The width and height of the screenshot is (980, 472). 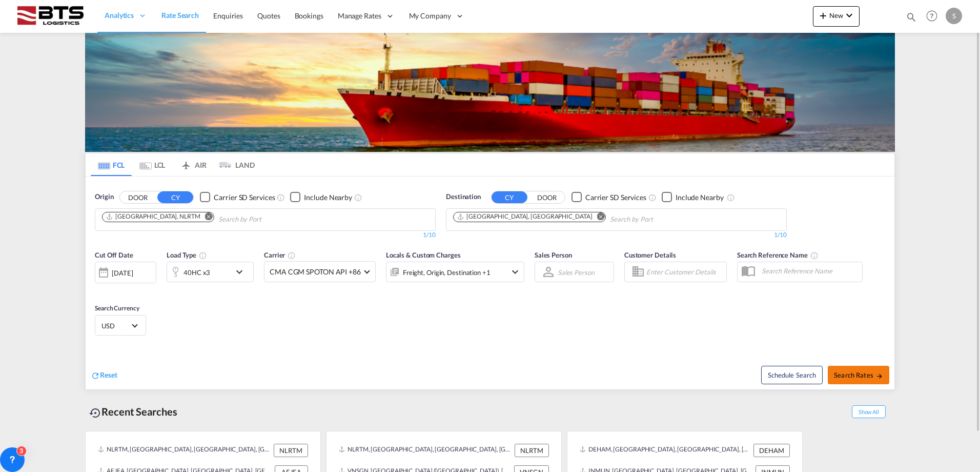 What do you see at coordinates (152, 164) in the screenshot?
I see `md-tab-item: LCL` at bounding box center [152, 164].